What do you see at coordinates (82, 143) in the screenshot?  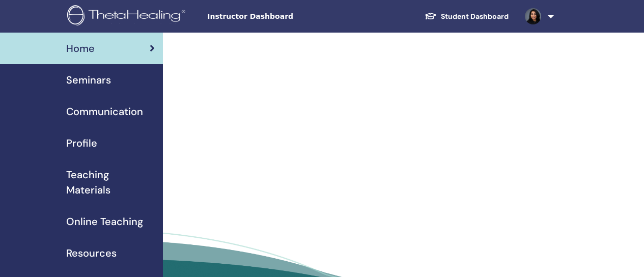 I see `span: Profile` at bounding box center [82, 143].